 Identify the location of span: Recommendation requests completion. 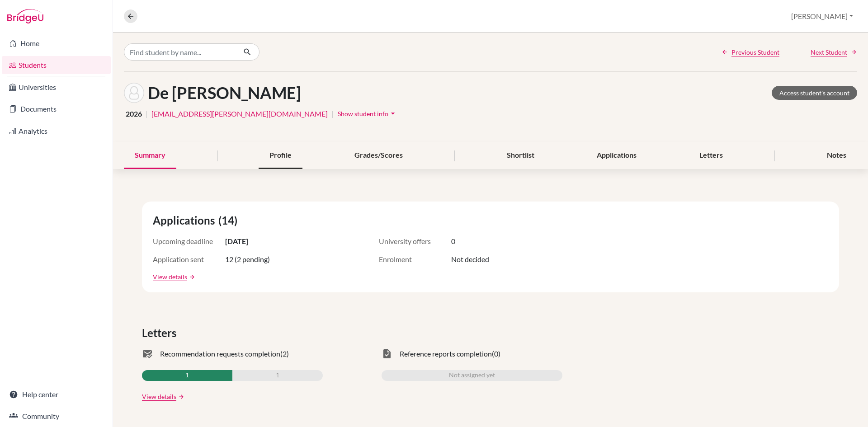
(220, 354).